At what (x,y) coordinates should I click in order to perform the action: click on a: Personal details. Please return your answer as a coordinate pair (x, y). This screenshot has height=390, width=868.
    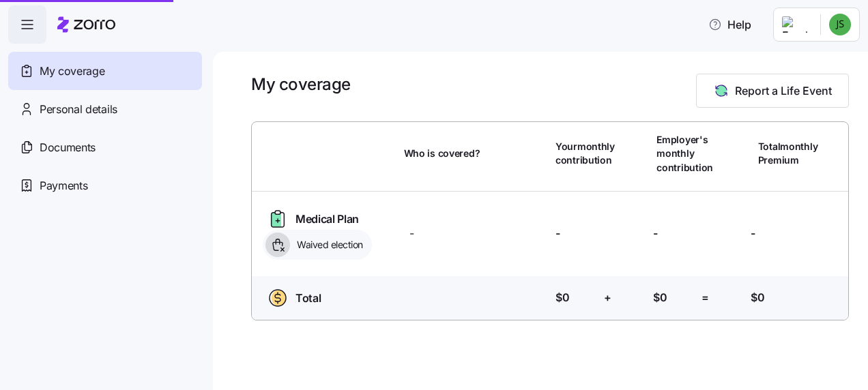
    Looking at the image, I should click on (105, 109).